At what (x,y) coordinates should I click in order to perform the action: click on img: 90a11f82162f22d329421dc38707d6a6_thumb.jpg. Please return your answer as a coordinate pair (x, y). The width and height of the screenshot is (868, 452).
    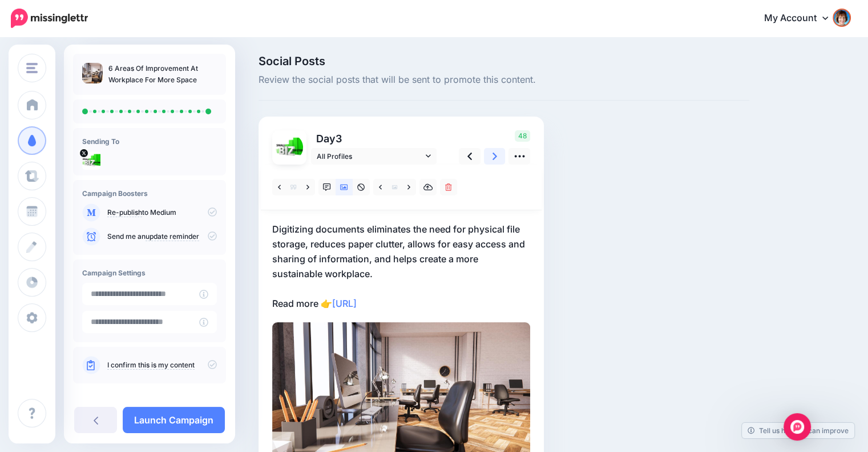
    Looking at the image, I should click on (92, 73).